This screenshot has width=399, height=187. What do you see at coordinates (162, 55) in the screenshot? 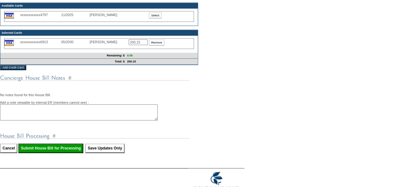
I see `td: 0.00` at bounding box center [162, 55].